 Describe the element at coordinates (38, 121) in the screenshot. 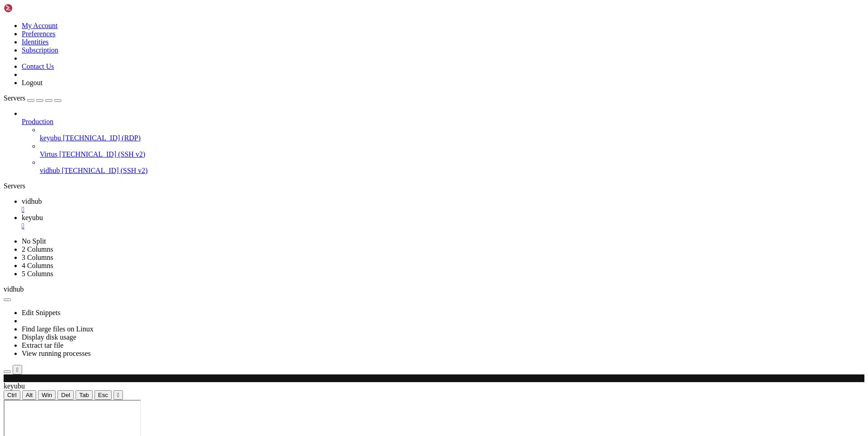

I see `span: Production` at that location.